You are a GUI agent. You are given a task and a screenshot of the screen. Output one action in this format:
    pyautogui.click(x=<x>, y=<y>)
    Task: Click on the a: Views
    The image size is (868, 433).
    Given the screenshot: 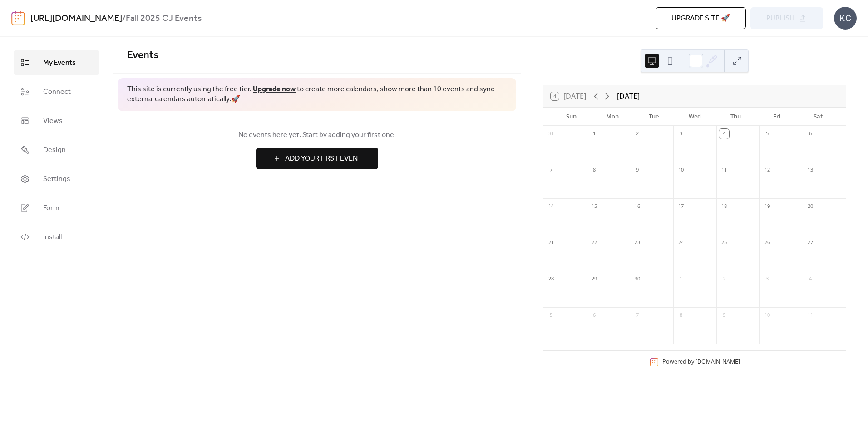 What is the action you would take?
    pyautogui.click(x=57, y=121)
    